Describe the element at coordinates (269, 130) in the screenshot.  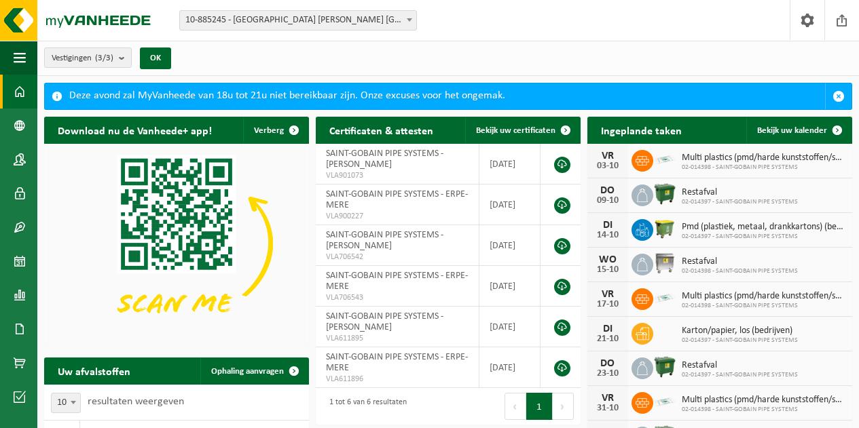
I see `span: Verberg` at that location.